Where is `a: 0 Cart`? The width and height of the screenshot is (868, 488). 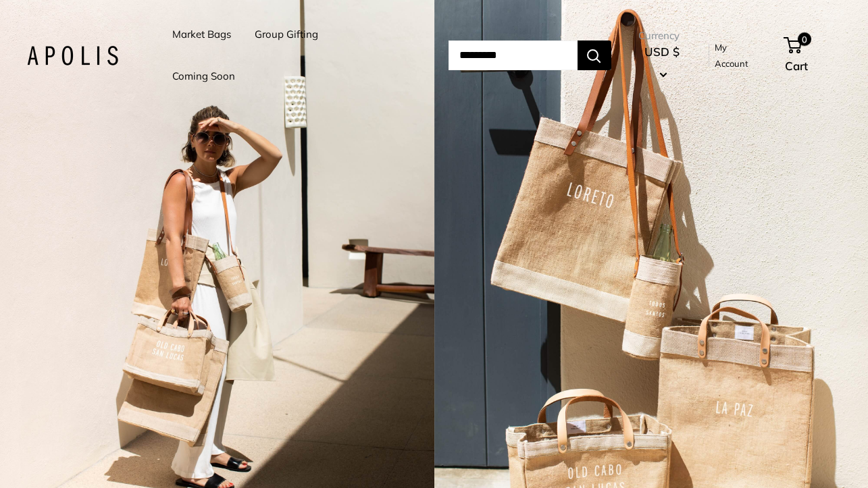 a: 0 Cart is located at coordinates (812, 56).